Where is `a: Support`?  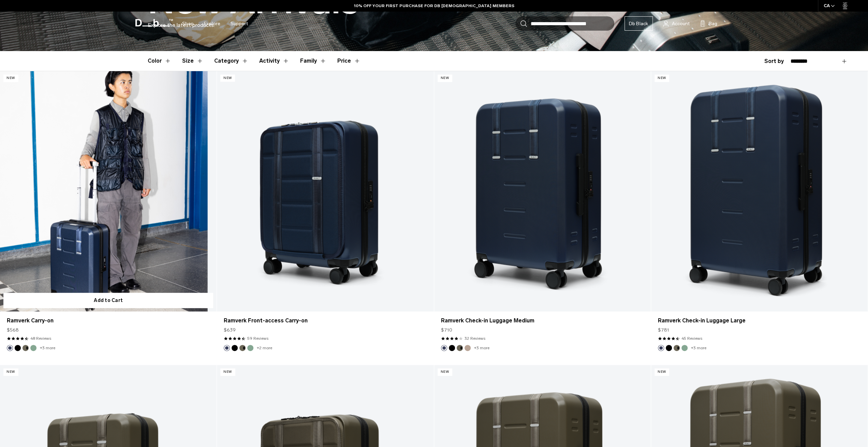
a: Support is located at coordinates (239, 24).